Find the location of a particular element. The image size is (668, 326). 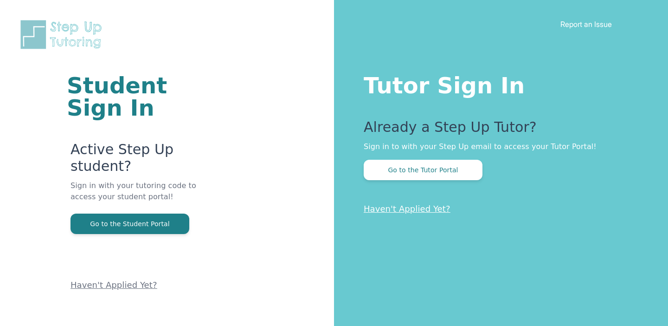

h1: Tutor Sign In is located at coordinates (497, 84).